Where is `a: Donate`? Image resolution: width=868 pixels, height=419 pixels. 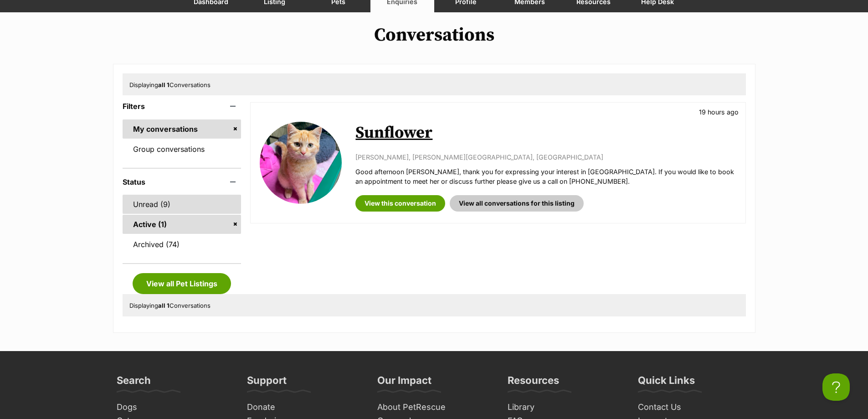 a: Donate is located at coordinates (304, 407).